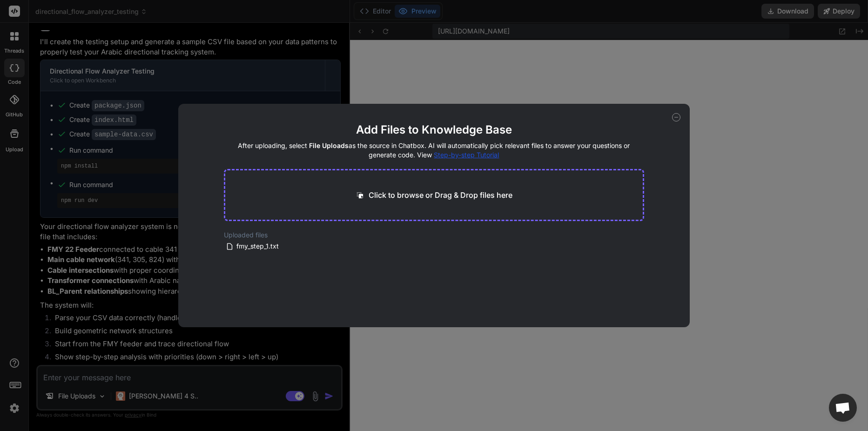 Image resolution: width=868 pixels, height=431 pixels. What do you see at coordinates (843, 407) in the screenshot?
I see `a: Open chat` at bounding box center [843, 407].